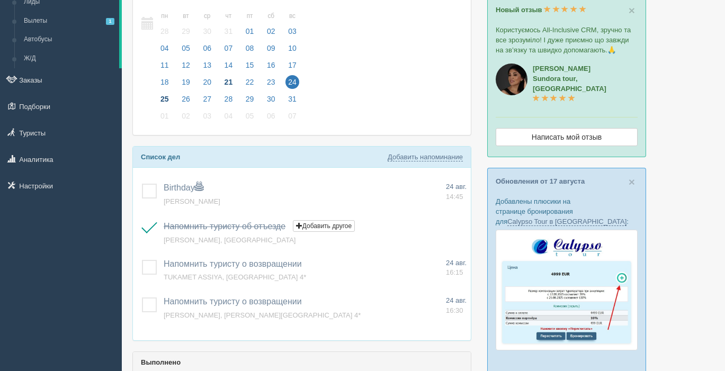 The image size is (725, 371). I want to click on span: 30, so click(271, 99).